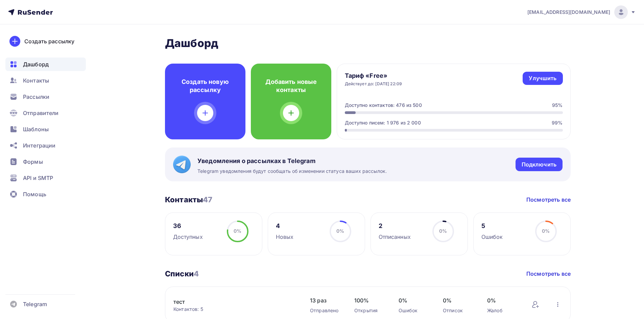 Image resolution: width=644 pixels, height=319 pixels. What do you see at coordinates (382, 122) in the screenshot?
I see `div: Доступно писем: 1 976 из 2 000` at bounding box center [382, 122].